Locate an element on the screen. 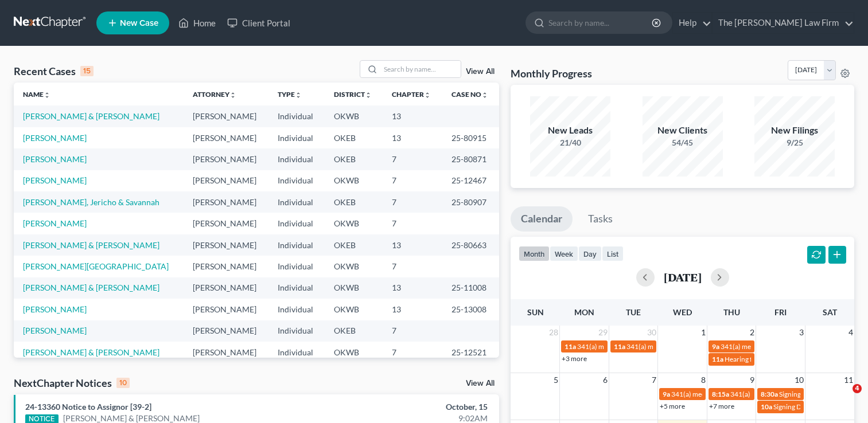 The height and width of the screenshot is (423, 868). button: day is located at coordinates (590, 253).